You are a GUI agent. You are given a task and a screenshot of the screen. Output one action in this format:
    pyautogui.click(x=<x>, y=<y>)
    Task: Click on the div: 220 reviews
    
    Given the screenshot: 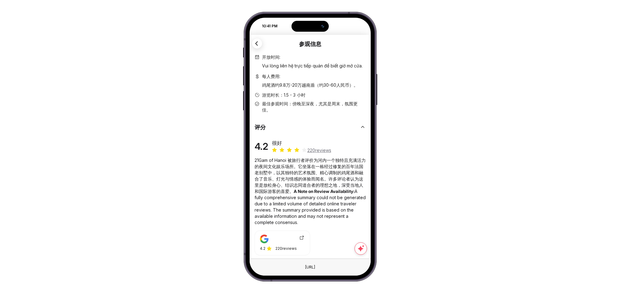 What is the action you would take?
    pyautogui.click(x=286, y=248)
    